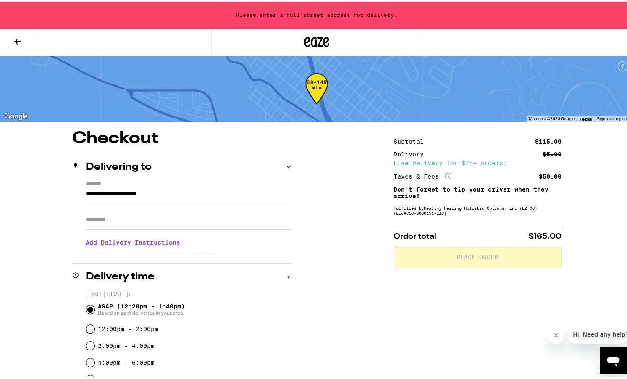  I want to click on label: 2:00pm - 4:00pm, so click(126, 344).